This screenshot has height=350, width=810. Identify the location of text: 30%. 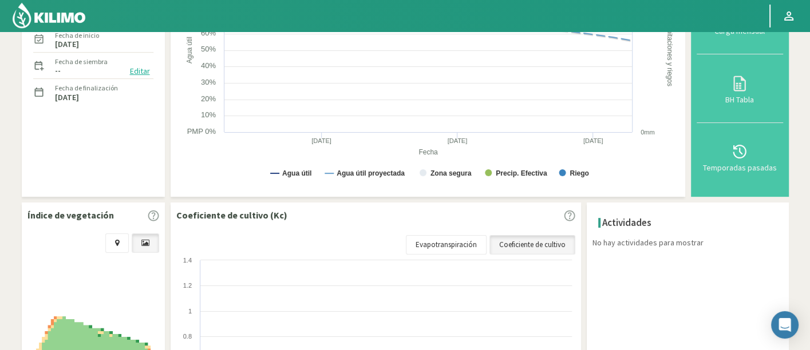
(208, 82).